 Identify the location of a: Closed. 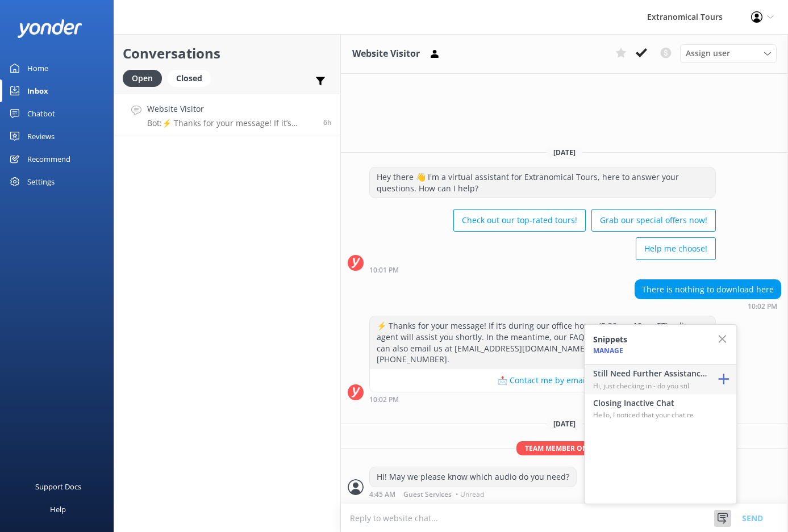
(192, 77).